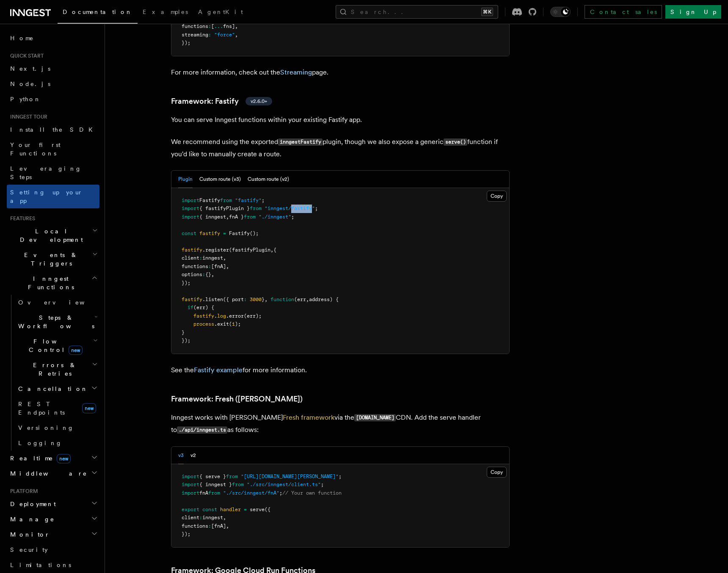 This screenshot has width=728, height=573. What do you see at coordinates (40, 565) in the screenshot?
I see `span: Limitations` at bounding box center [40, 565].